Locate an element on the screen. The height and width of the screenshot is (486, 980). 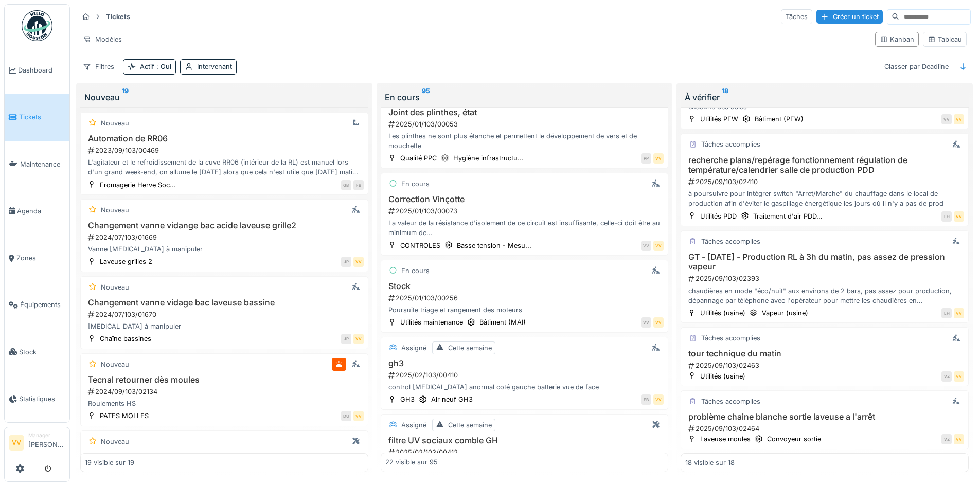
h3: Changement vanne vidange bac acide laveuse grille2 is located at coordinates (224, 225).